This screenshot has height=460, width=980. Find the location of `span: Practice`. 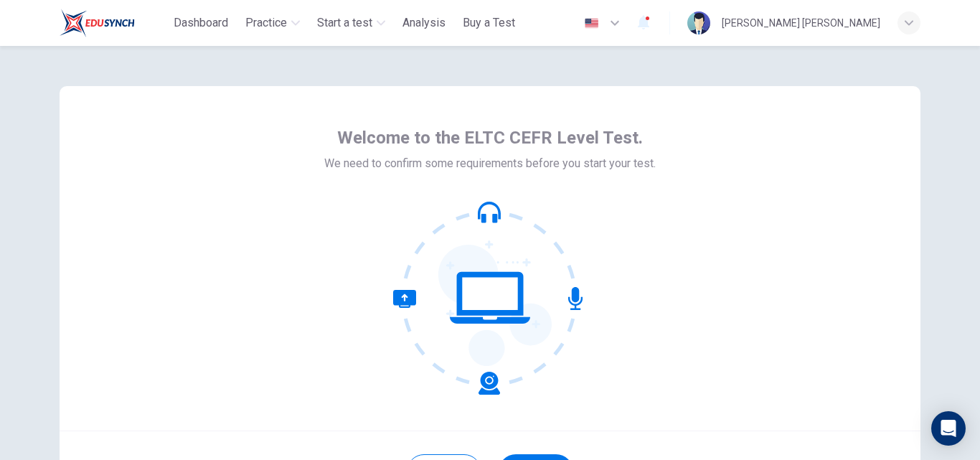

span: Practice is located at coordinates (266, 23).